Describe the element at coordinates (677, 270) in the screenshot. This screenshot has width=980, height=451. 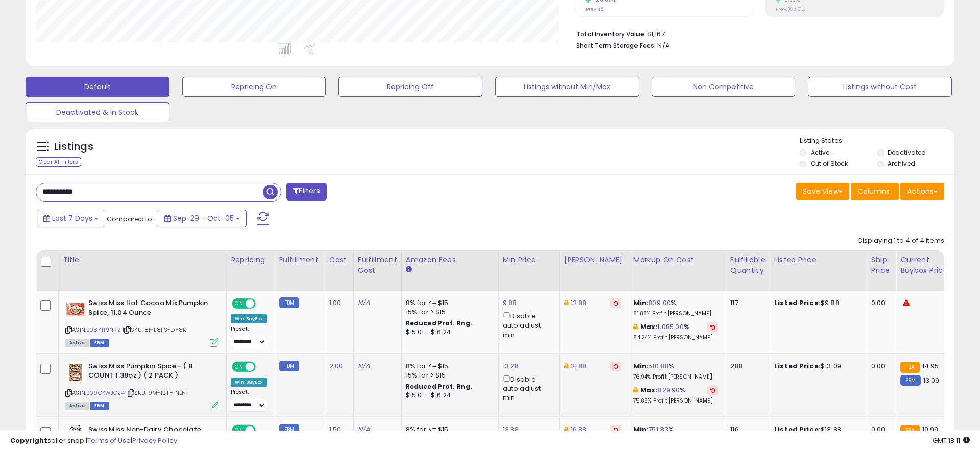
I see `th: The percentage added to the cost of goods (COGS) that forms the calculator for Min & Max prices.` at that location.